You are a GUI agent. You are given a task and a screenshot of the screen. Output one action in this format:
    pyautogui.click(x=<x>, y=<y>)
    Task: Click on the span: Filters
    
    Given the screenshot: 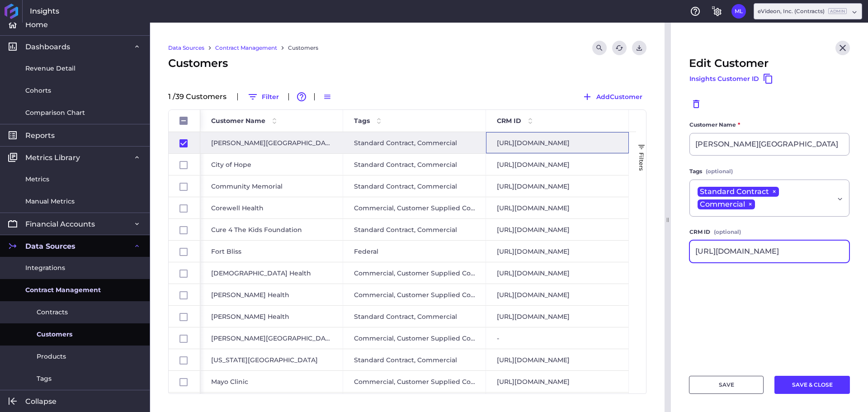 What is the action you would take?
    pyautogui.click(x=642, y=161)
    